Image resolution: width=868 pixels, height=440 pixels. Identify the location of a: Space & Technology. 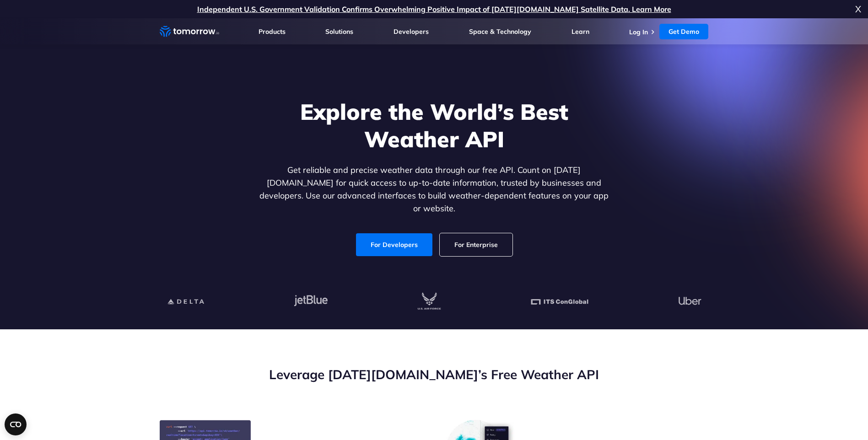
(500, 32).